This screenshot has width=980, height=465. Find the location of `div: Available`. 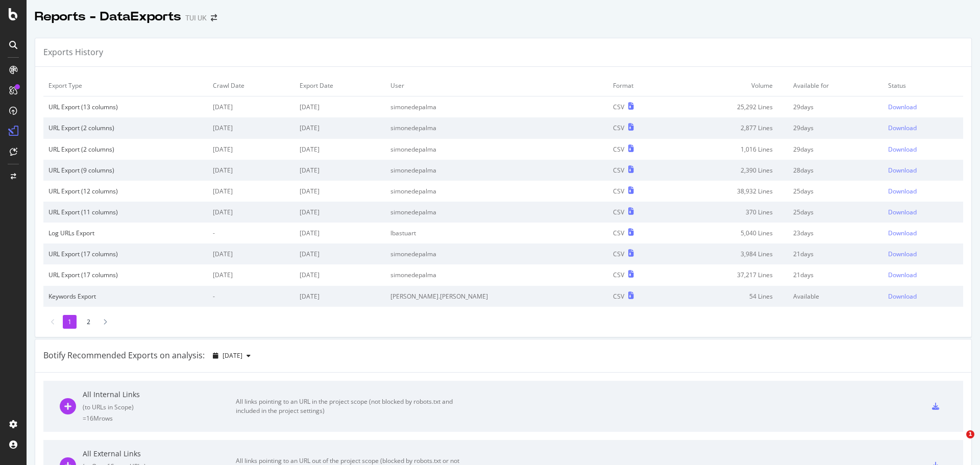

div: Available is located at coordinates (836, 296).